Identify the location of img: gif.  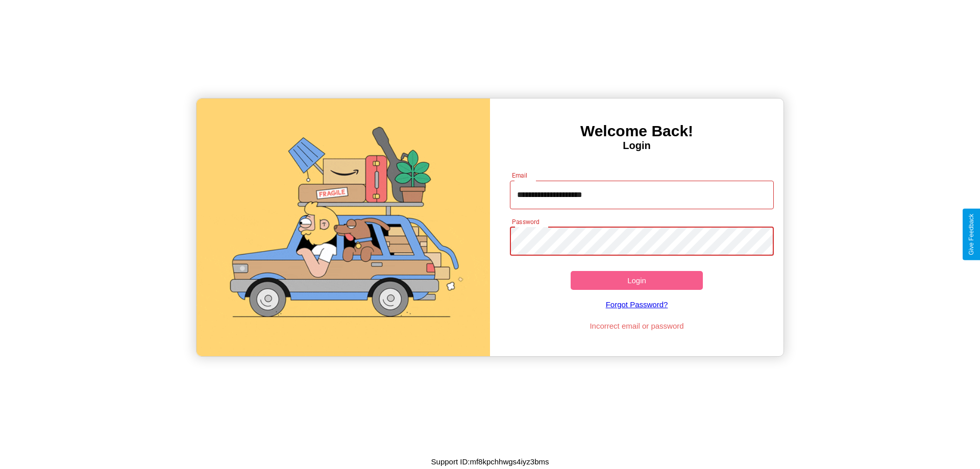
(343, 227).